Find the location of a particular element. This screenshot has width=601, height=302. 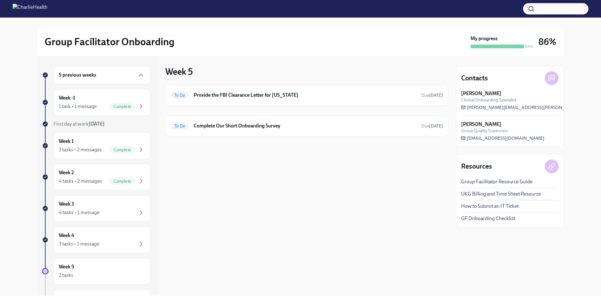

span: October 27th, 2025 10:00 is located at coordinates (432, 126).